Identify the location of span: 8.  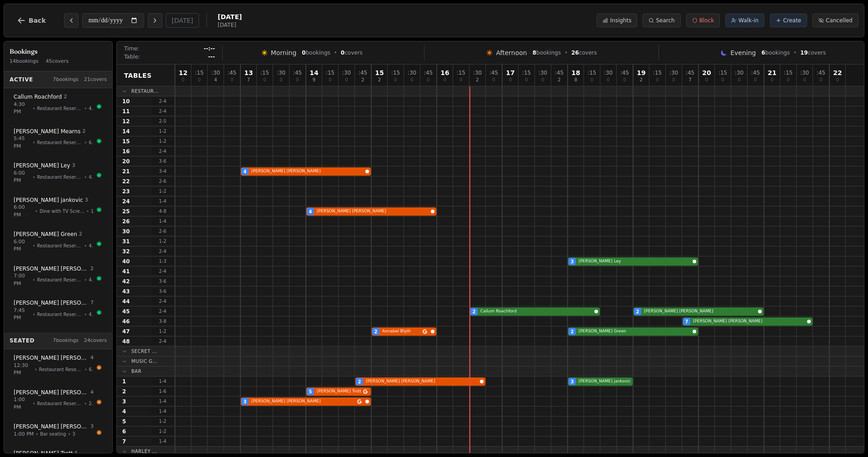
(576, 80).